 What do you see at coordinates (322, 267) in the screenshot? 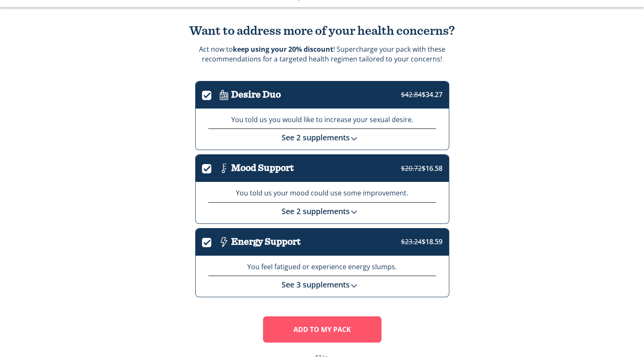
I see `p: You feel fatigued or experience energy slumps.` at bounding box center [322, 267].